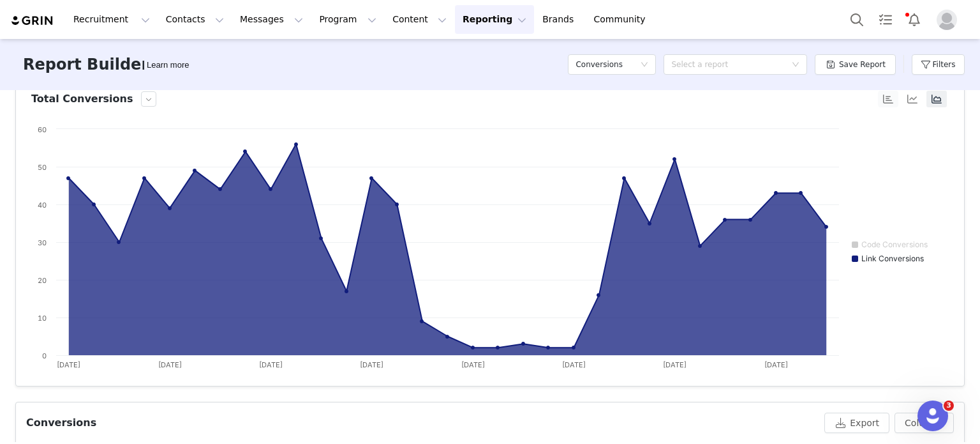 The image size is (980, 444). Describe the element at coordinates (599, 65) in the screenshot. I see `h5: Conversions` at that location.